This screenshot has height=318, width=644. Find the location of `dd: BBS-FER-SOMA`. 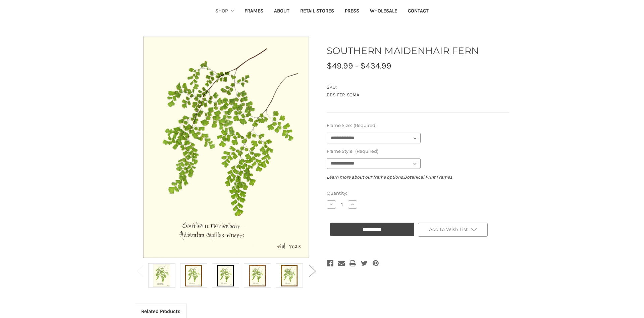

dd: BBS-FER-SOMA is located at coordinates (418, 94).